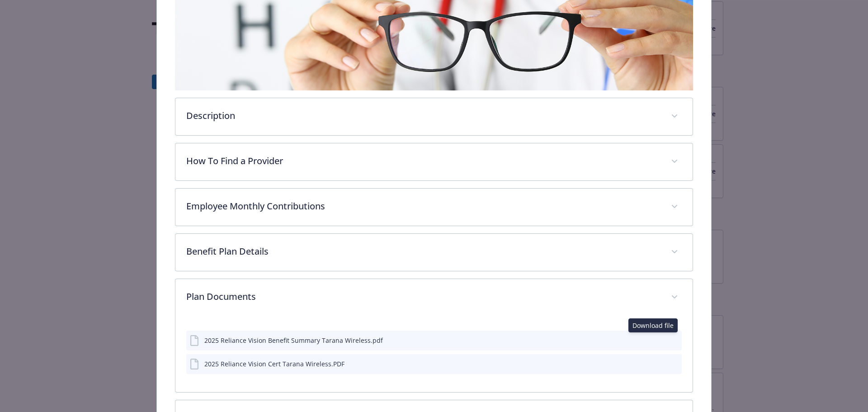 The height and width of the screenshot is (412, 868). Describe the element at coordinates (434, 117) in the screenshot. I see `div: Description` at that location.